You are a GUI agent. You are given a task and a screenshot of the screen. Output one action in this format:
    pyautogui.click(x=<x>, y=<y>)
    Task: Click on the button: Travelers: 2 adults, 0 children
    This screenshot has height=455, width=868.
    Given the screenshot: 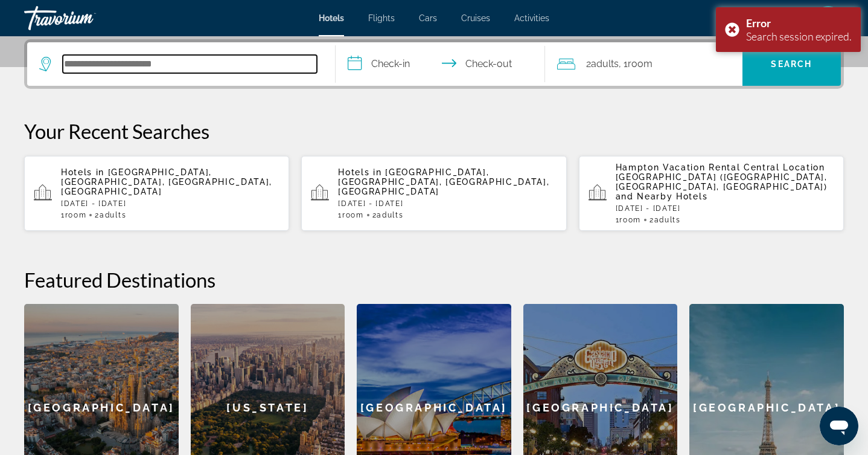 What is the action you would take?
    pyautogui.click(x=644, y=64)
    